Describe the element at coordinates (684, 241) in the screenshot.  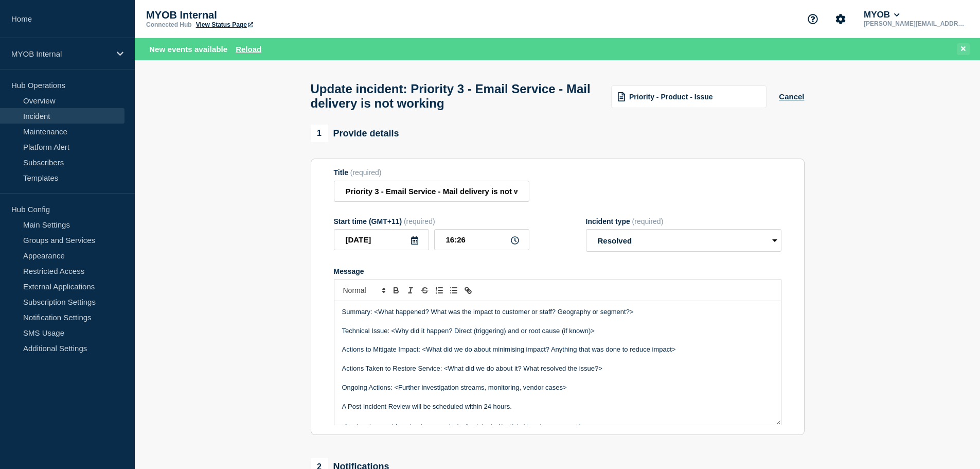
I see `select: Incident type` at that location.